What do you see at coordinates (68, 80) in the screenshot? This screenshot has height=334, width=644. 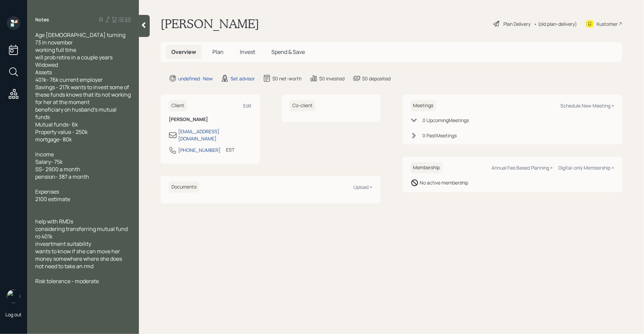 I see `span: 401k- 76k current employer` at bounding box center [68, 80].